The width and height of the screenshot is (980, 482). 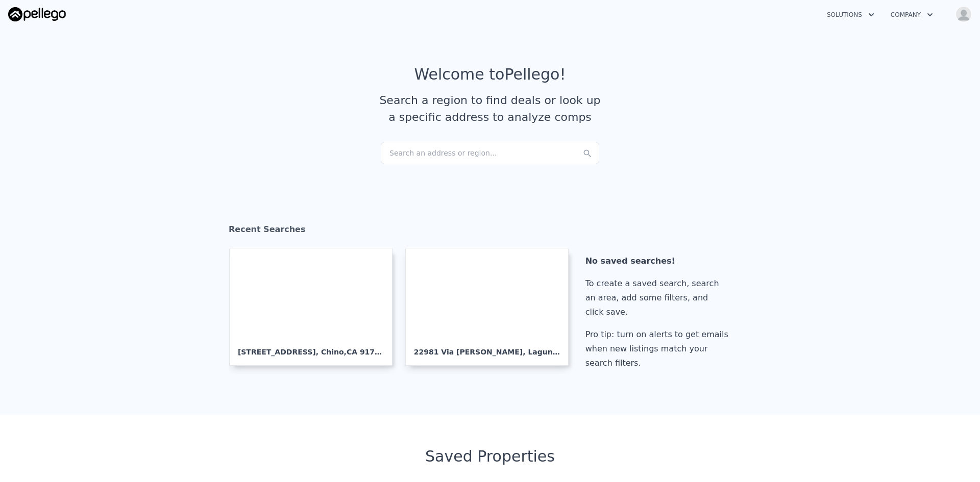 I want to click on div: To create a saved search, search an area, add some filters, and click save., so click(x=659, y=298).